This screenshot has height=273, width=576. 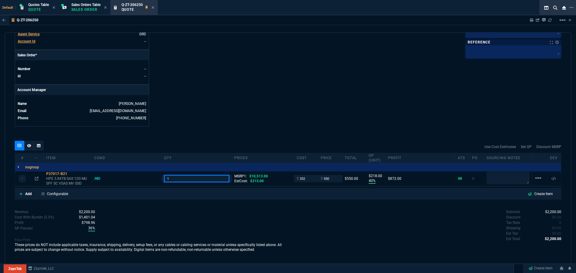 I want to click on div: Sourcing Notes, so click(x=508, y=158).